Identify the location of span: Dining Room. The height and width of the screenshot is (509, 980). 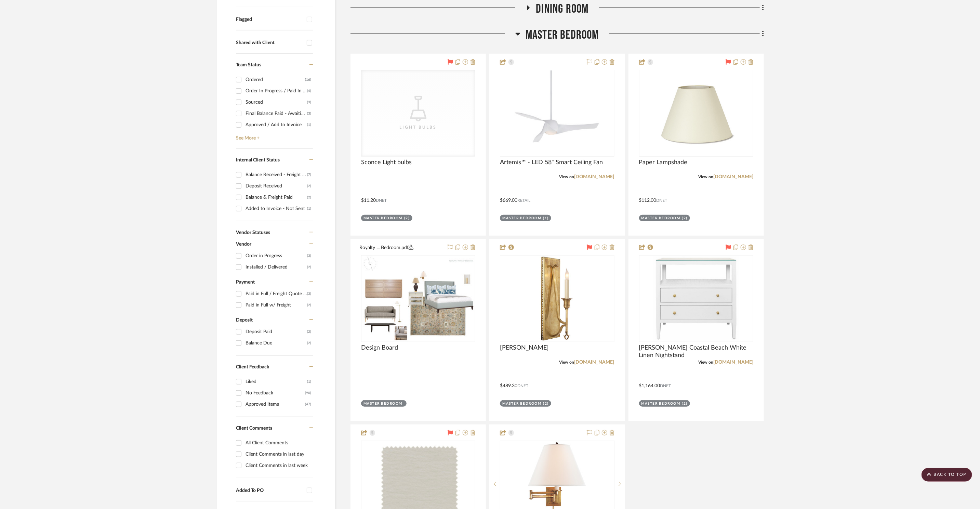
(562, 9).